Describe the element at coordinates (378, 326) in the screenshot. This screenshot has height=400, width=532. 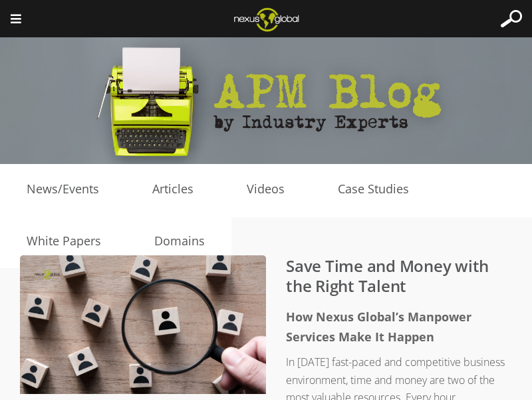
I see `strong: How Nexus Global’s Manpower Services Make It Happen` at that location.